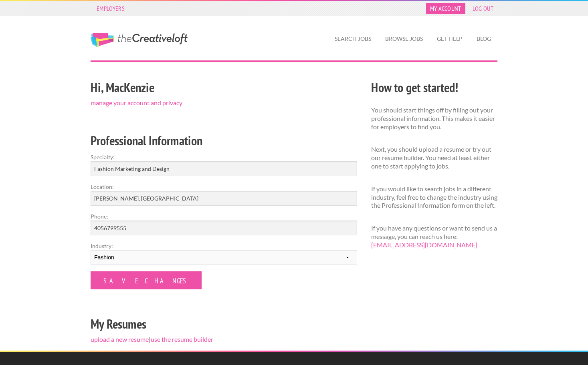 This screenshot has height=365, width=588. Describe the element at coordinates (223, 157) in the screenshot. I see `label: Specialty:` at that location.